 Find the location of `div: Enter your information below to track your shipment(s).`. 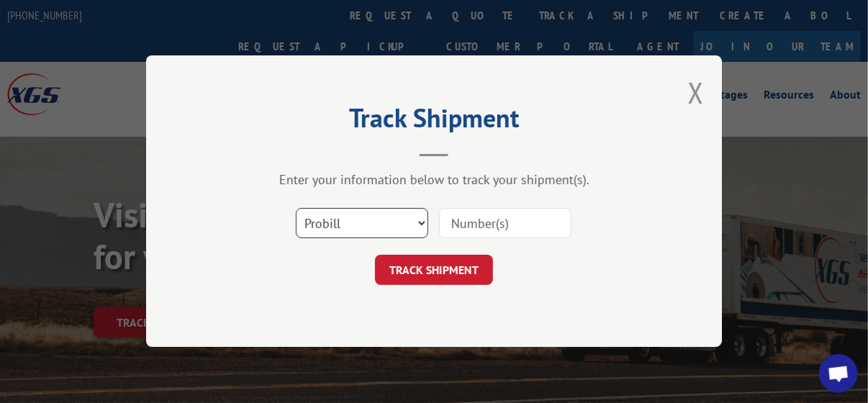

div: Enter your information below to track your shipment(s). is located at coordinates (434, 180).